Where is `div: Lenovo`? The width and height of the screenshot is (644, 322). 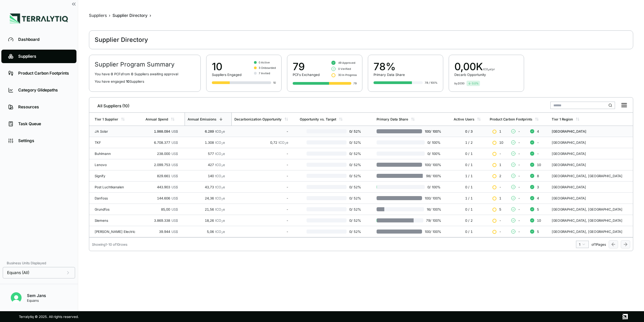
div: Lenovo is located at coordinates (117, 165).